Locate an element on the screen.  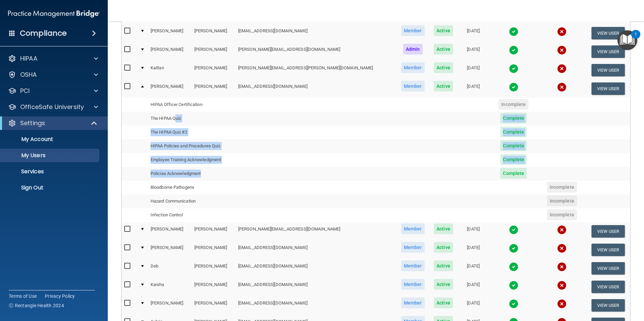
img: PMB logo is located at coordinates (54, 14).